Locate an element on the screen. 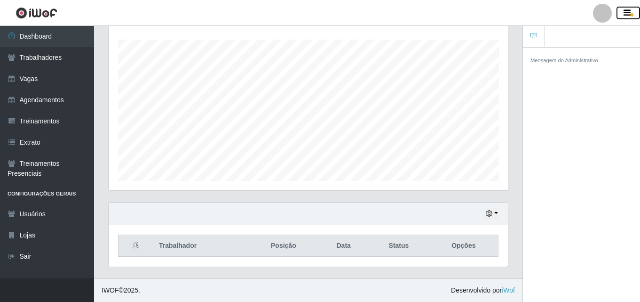  th: Opções is located at coordinates (464, 246).